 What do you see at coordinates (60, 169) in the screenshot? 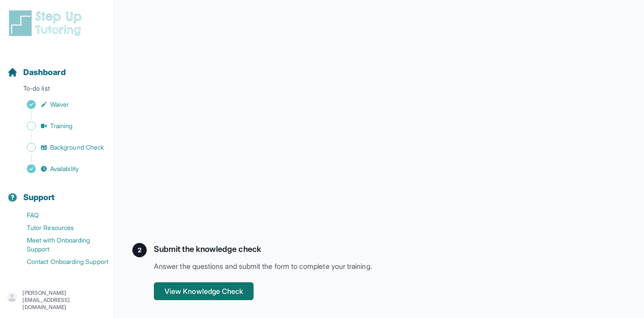
I see `a: Availability` at bounding box center [60, 169].